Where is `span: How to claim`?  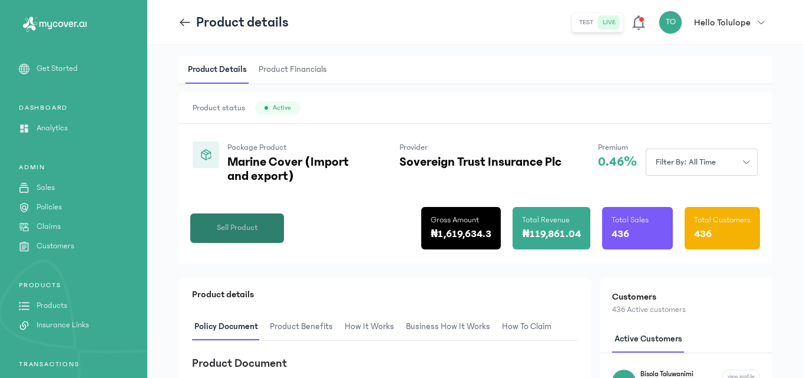
span: How to claim is located at coordinates (527, 327).